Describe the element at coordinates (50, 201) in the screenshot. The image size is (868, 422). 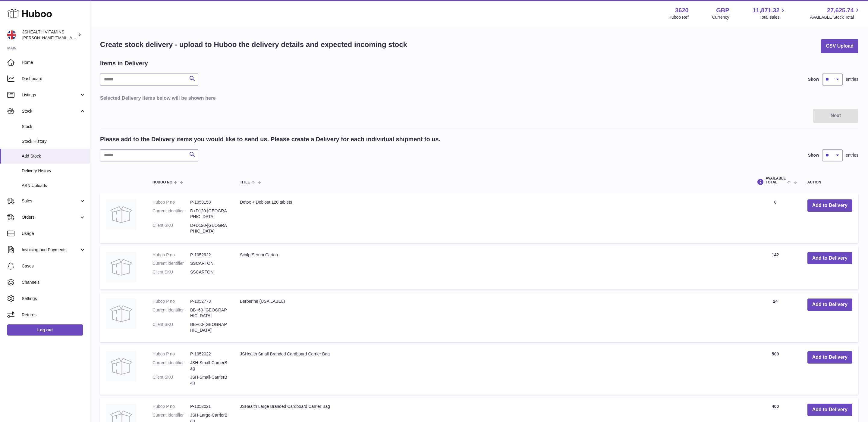
I see `span: Sales` at that location.